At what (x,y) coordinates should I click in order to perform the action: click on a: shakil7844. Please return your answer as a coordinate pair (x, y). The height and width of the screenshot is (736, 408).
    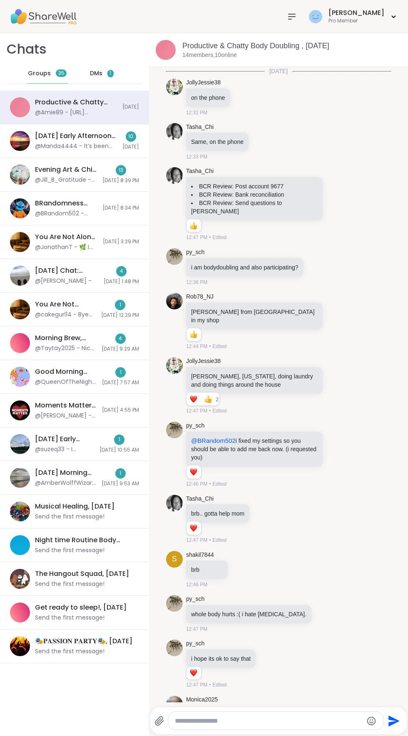
    Looking at the image, I should click on (200, 555).